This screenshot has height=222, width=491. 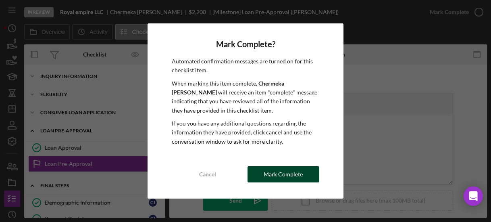 What do you see at coordinates (473, 196) in the screenshot?
I see `div: Open Intercom Messenger` at bounding box center [473, 196].